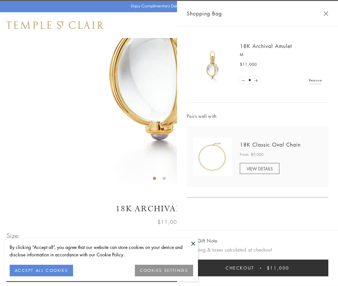 The height and width of the screenshot is (286, 338). Describe the element at coordinates (204, 14) in the screenshot. I see `span: Shopping Bag` at that location.